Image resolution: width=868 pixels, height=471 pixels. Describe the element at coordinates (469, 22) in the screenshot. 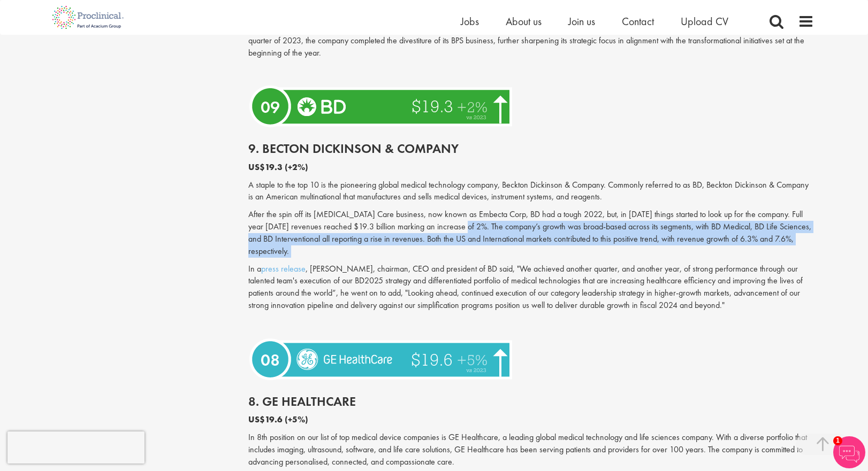

I see `a: Jobs` at that location.